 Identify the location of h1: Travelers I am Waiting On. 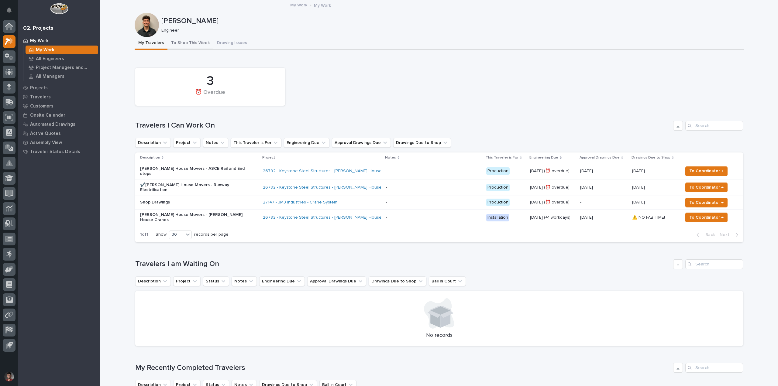
(403, 264).